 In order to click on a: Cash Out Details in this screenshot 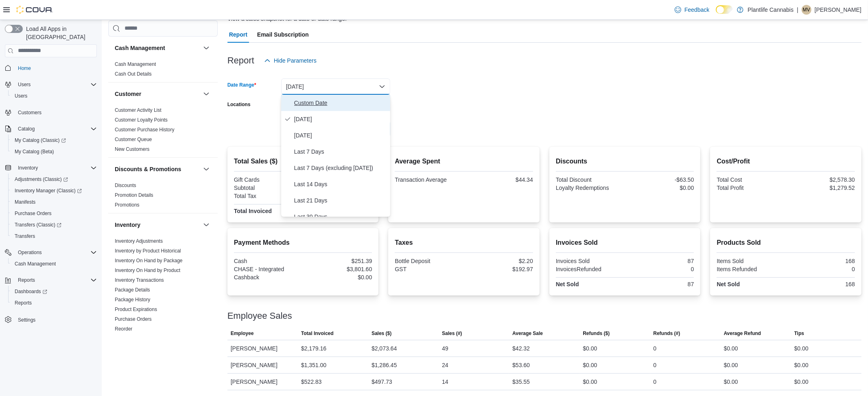, I will do `click(133, 74)`.